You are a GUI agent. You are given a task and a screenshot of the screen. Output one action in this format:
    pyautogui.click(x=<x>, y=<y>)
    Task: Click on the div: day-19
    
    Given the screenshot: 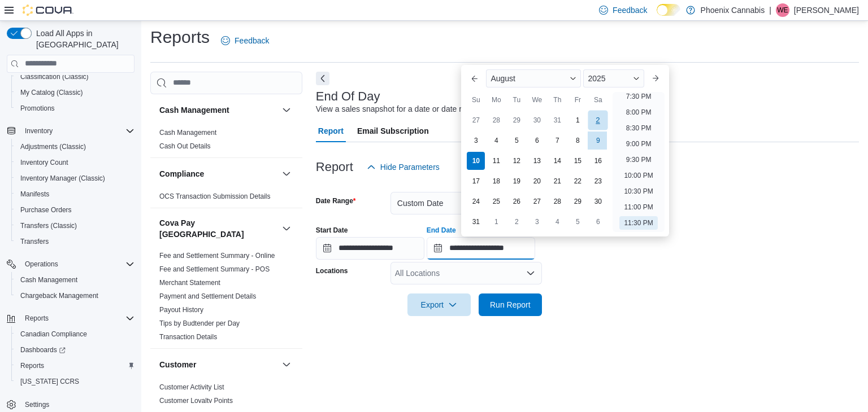 What is the action you would take?
    pyautogui.click(x=516, y=182)
    